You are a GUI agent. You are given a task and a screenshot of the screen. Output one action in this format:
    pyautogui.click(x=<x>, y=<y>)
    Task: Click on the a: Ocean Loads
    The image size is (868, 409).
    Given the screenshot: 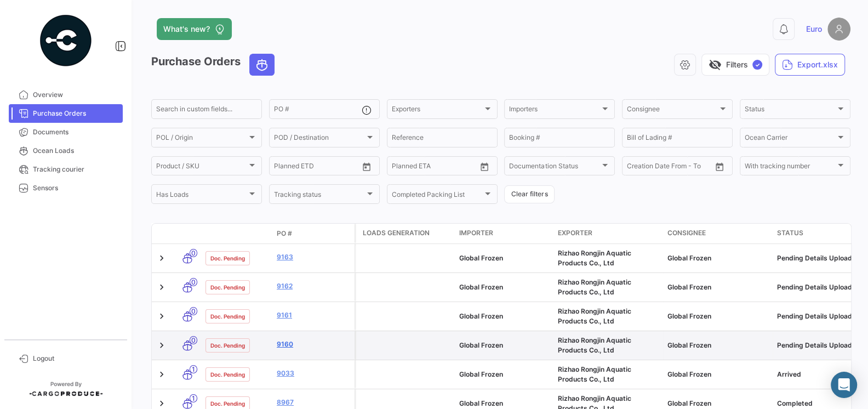 What is the action you would take?
    pyautogui.click(x=66, y=151)
    